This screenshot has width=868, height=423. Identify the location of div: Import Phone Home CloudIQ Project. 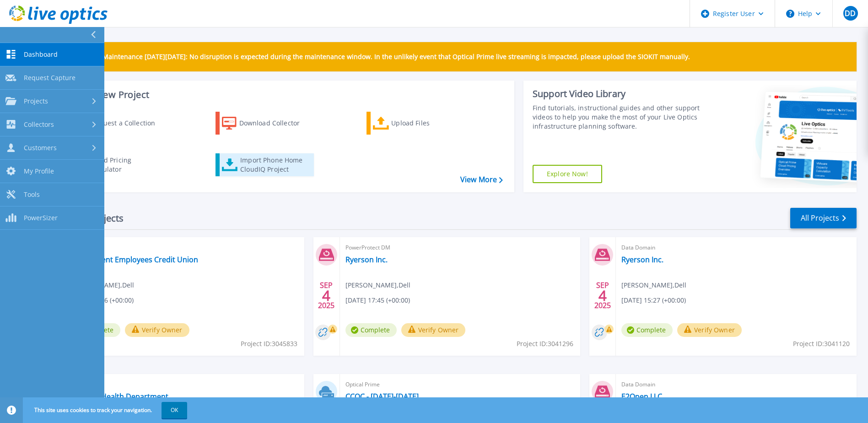
(276, 165).